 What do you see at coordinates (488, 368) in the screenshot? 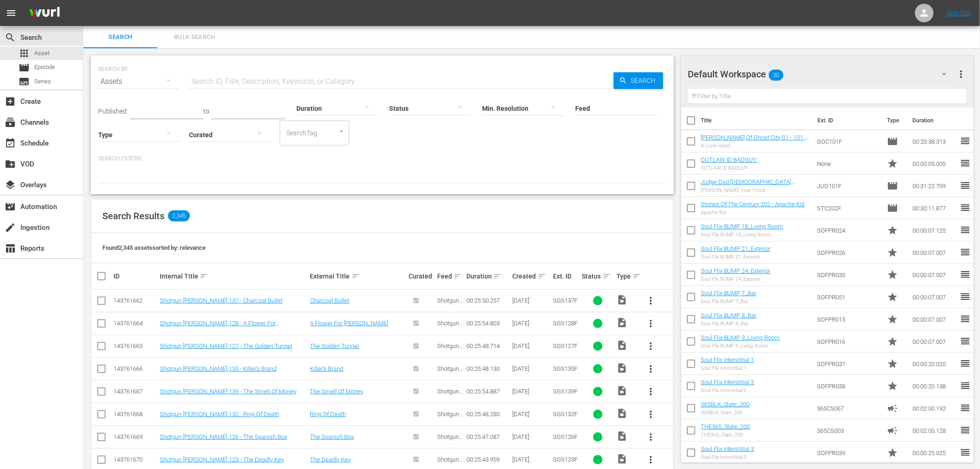
I see `div: 00:25:48.130` at bounding box center [488, 368].